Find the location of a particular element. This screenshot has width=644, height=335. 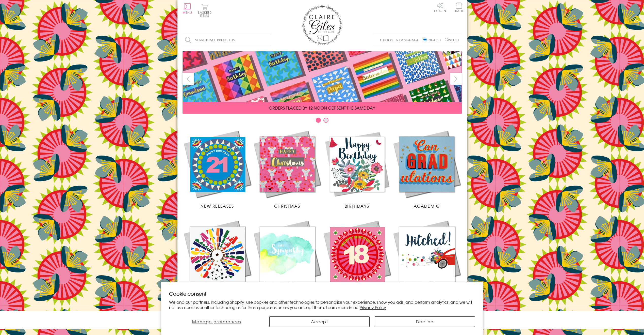

a: Academic is located at coordinates (427, 169).